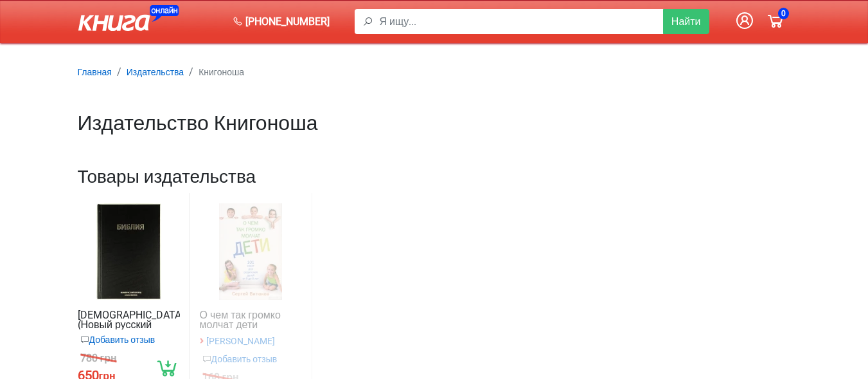  Describe the element at coordinates (94, 71) in the screenshot. I see `a: Главная` at that location.